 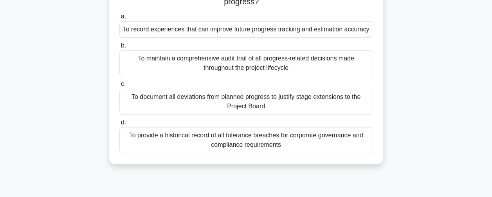 I want to click on div: To maintain a comprehensive audit trail of all progress-related decisions made throughout the pro..., so click(x=246, y=63).